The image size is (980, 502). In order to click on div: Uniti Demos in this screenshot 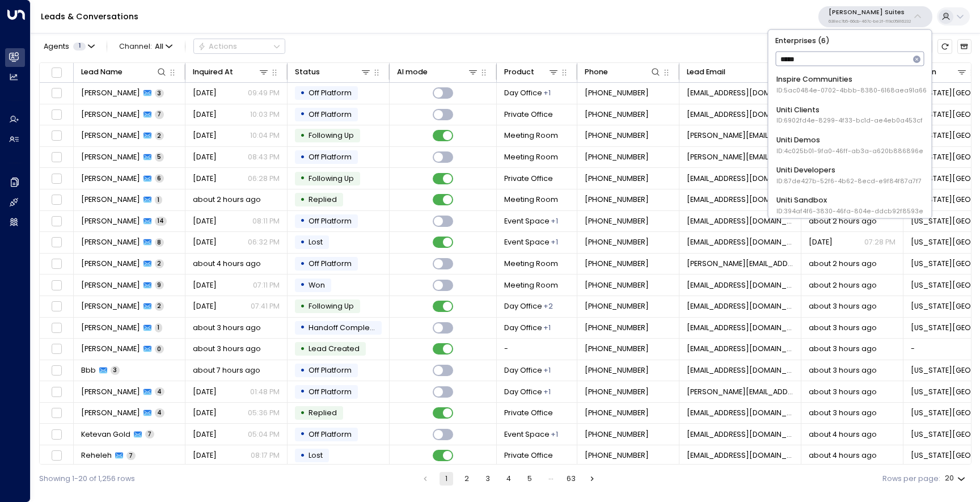, I will do `click(849, 145)`.